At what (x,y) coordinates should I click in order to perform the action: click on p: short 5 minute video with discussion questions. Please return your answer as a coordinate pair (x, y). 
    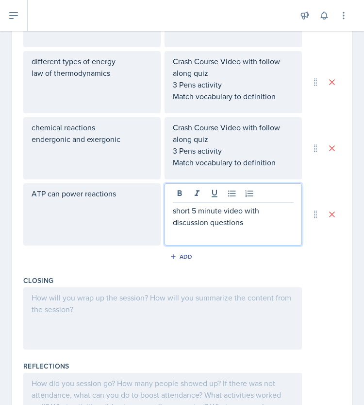
    Looking at the image, I should click on (233, 216).